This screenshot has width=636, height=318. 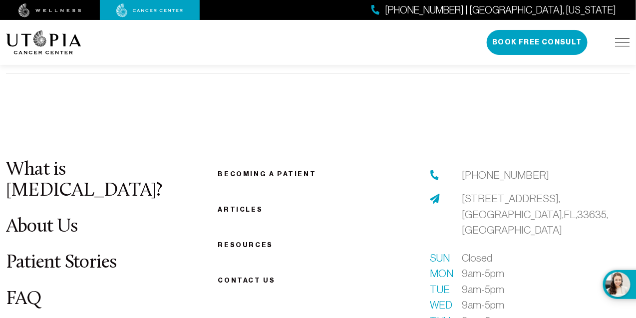 What do you see at coordinates (246, 245) in the screenshot?
I see `a: Resources` at bounding box center [246, 245].